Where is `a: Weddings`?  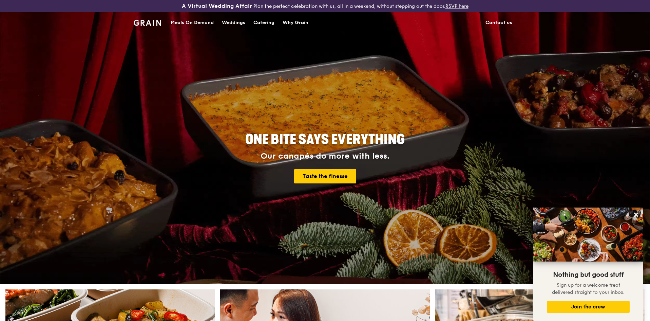 a: Weddings is located at coordinates (233, 23).